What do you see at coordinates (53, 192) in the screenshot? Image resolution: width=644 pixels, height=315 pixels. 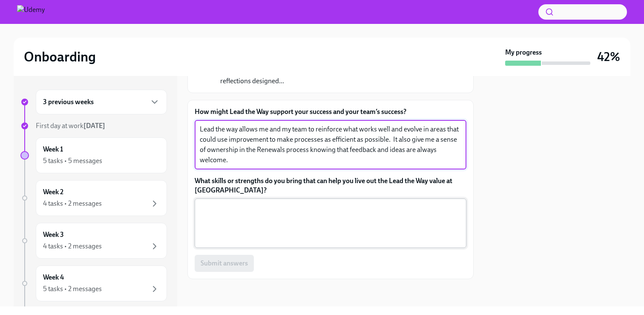 I see `h6: Week 2` at bounding box center [53, 192].